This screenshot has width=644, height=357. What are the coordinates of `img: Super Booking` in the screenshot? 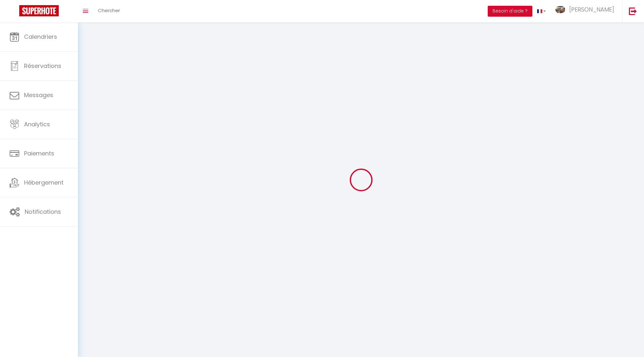 It's located at (39, 11).